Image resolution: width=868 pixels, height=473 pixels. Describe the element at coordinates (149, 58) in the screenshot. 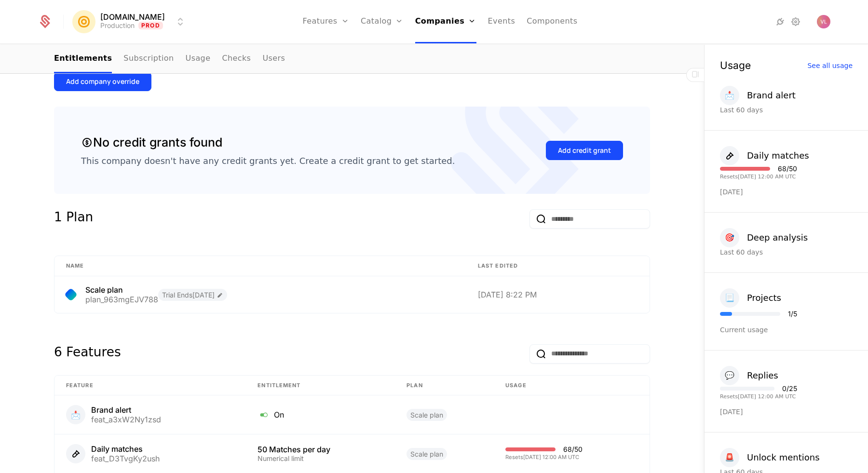

I see `a: Subscription` at that location.